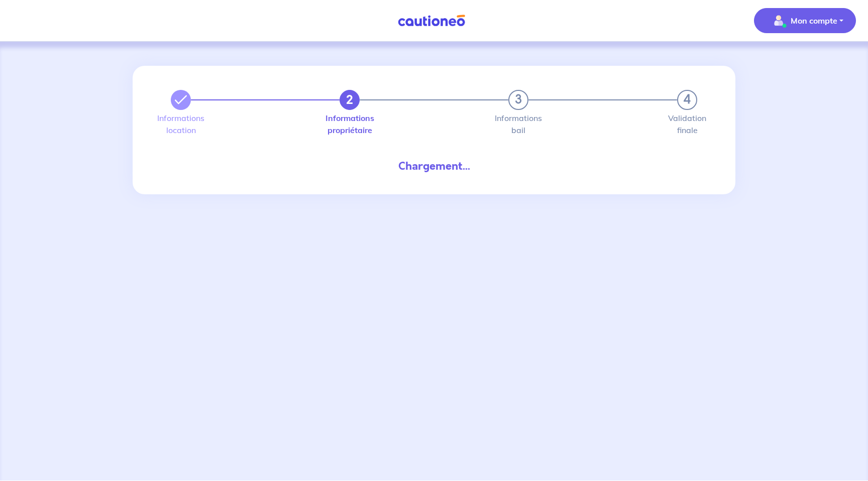 This screenshot has width=868, height=481. I want to click on label: Informations propriétaire, so click(350, 124).